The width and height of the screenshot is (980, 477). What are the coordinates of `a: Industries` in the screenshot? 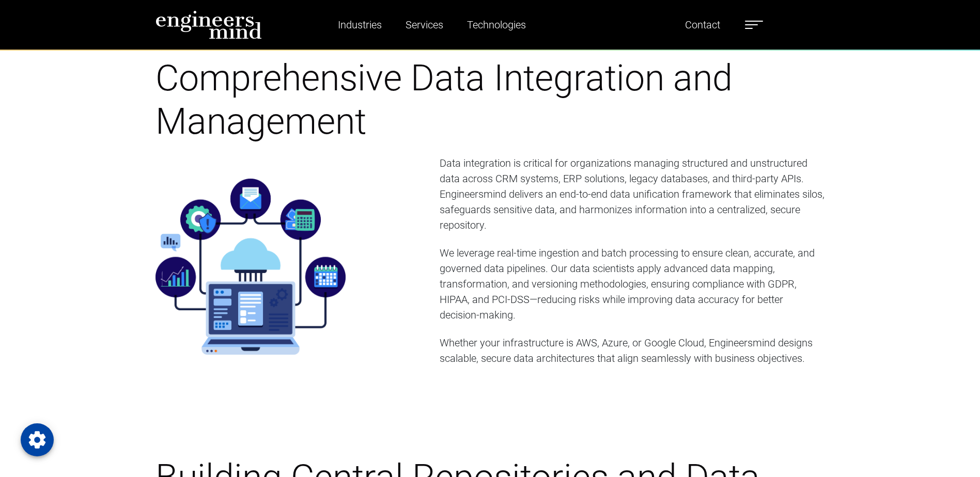 It's located at (359, 25).